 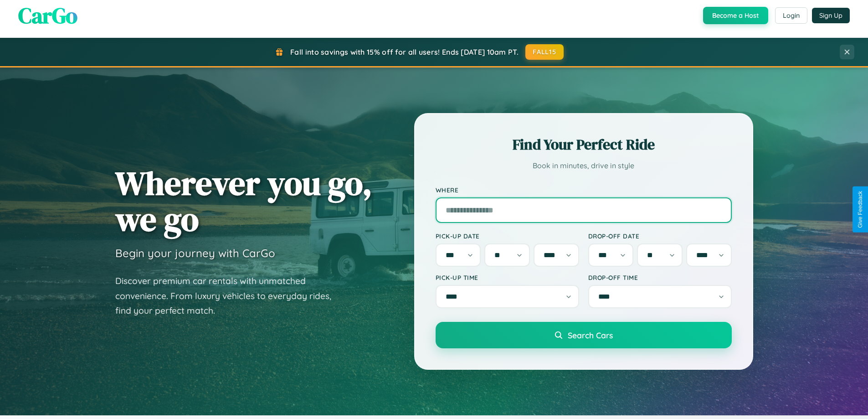 I want to click on label: Pick-up Date, so click(x=507, y=236).